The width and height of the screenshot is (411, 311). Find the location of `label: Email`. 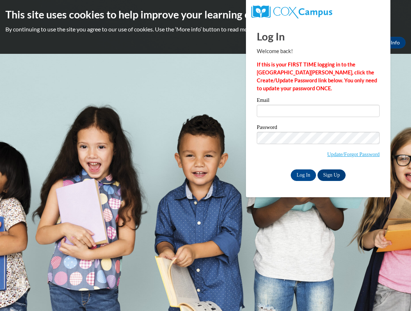

label: Email is located at coordinates (318, 101).